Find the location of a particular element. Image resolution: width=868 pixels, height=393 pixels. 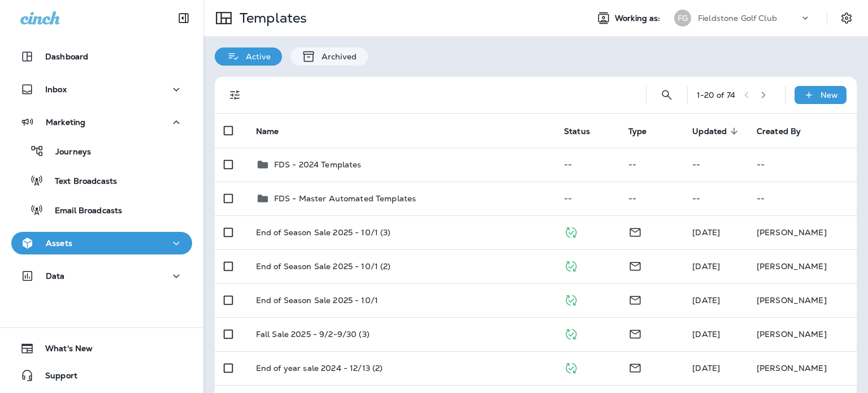

p: End of year sale 2024 - 12/13 (2) is located at coordinates (319, 368).